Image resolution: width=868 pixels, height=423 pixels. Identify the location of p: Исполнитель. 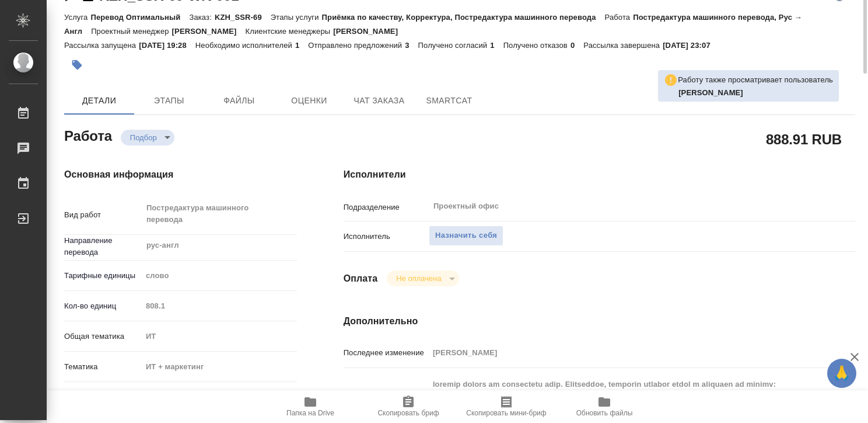
(386, 236).